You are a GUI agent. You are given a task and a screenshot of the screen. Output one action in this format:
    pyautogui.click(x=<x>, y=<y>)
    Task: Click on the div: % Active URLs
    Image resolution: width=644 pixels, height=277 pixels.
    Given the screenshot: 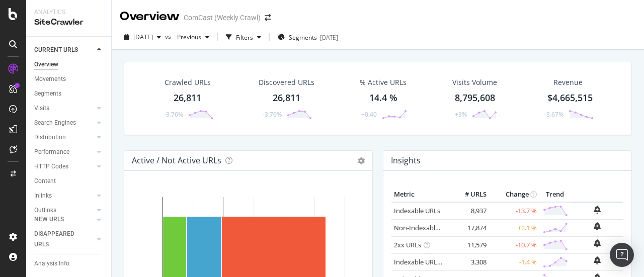 What is the action you would take?
    pyautogui.click(x=383, y=82)
    